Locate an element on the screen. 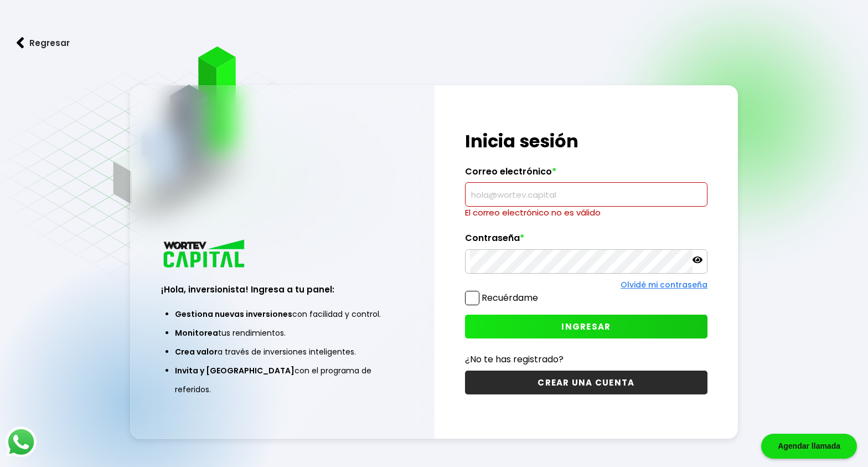  label: Contraseña is located at coordinates (586, 241).